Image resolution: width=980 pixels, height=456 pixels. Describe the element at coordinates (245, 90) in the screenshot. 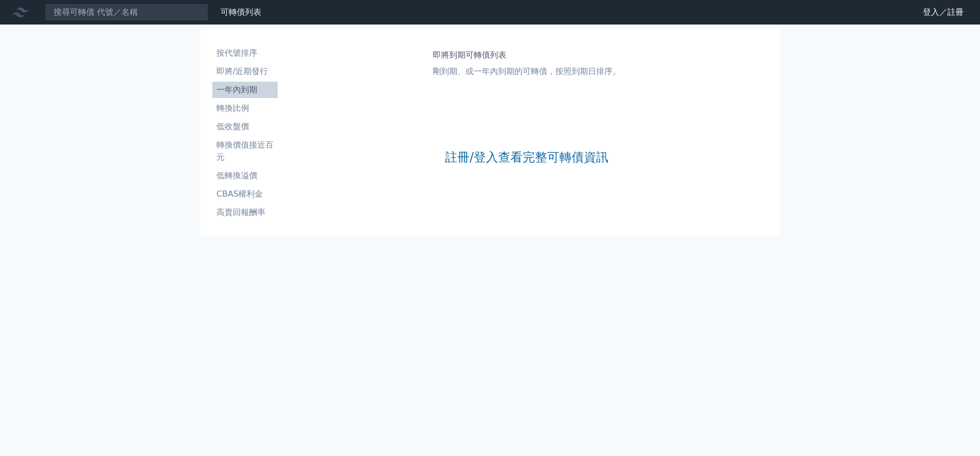

I see `li: 一年內到期` at that location.